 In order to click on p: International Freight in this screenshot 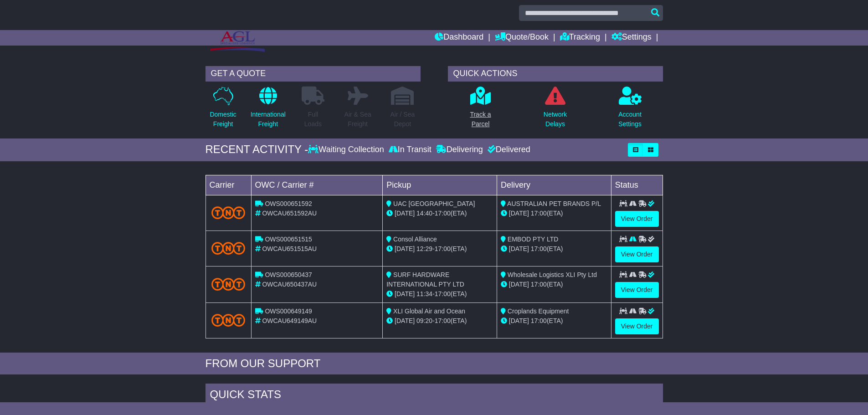, I will do `click(268, 120)`.